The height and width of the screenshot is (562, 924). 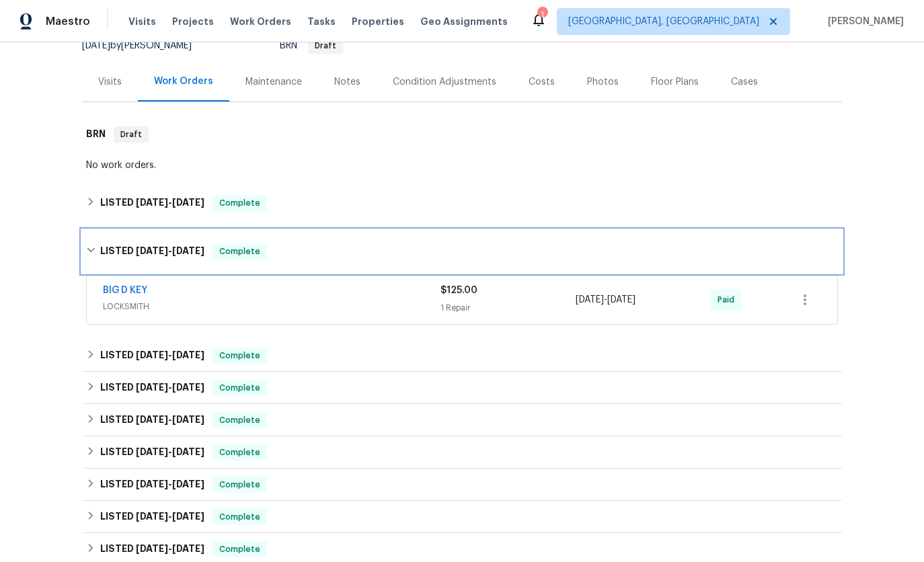 What do you see at coordinates (507, 308) in the screenshot?
I see `div: 1 Repair` at bounding box center [507, 308].